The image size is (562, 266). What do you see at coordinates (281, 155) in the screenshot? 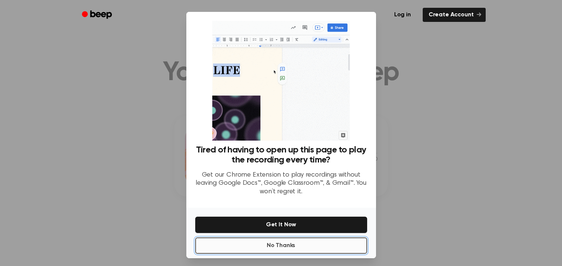
I see `h3: Tired of having to open up this page to play the recording every time?` at bounding box center [281, 155].